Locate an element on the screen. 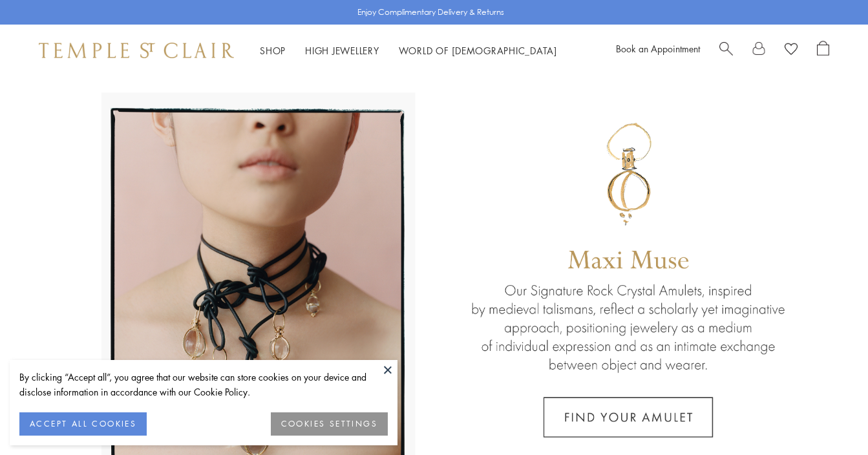  a: View Wishlist is located at coordinates (791, 50).